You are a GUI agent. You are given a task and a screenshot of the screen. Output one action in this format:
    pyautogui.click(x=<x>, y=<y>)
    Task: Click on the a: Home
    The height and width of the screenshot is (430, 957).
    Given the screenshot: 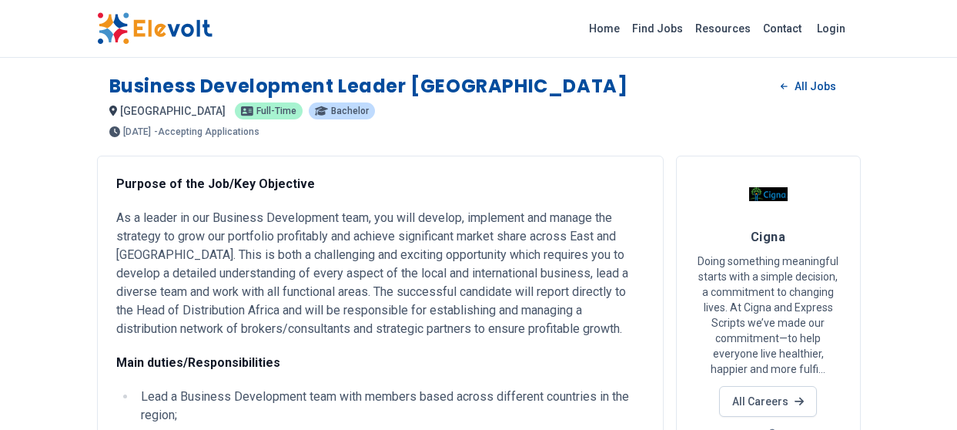 What is the action you would take?
    pyautogui.click(x=605, y=28)
    